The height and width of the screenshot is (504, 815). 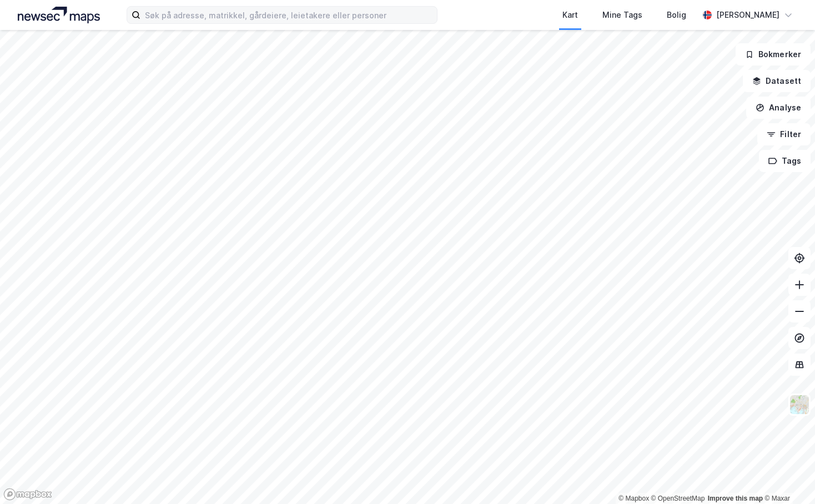 I want to click on input: Søk på adresse, matrikkel, gårdeiere, leietakere eller personer, so click(x=289, y=15).